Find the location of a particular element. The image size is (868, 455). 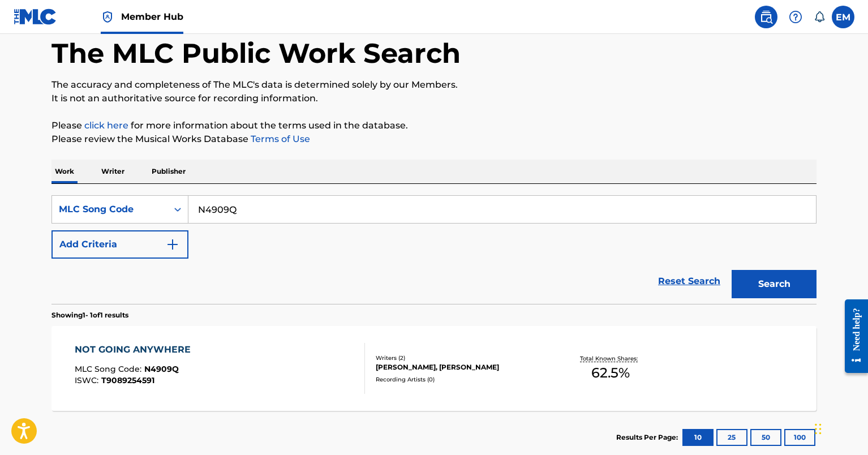

img: Top Rightsholder is located at coordinates (107, 17).